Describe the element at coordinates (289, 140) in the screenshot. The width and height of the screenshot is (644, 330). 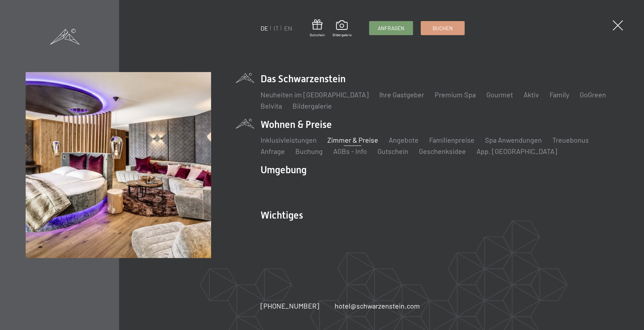
I see `a: Inklusivleistungen` at that location.